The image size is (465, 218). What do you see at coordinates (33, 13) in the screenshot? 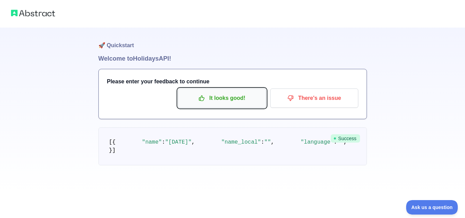
I see `img: Abstract logo` at bounding box center [33, 13].